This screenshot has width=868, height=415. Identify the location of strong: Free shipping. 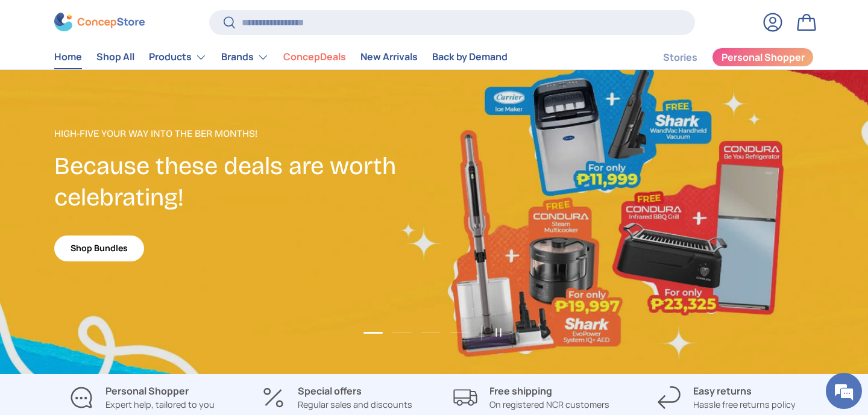
(520, 391).